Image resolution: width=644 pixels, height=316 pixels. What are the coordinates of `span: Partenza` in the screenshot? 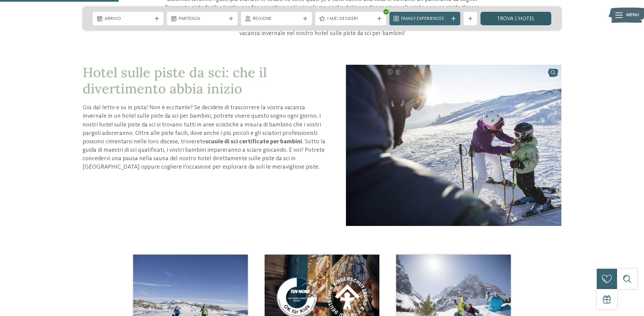 It's located at (202, 19).